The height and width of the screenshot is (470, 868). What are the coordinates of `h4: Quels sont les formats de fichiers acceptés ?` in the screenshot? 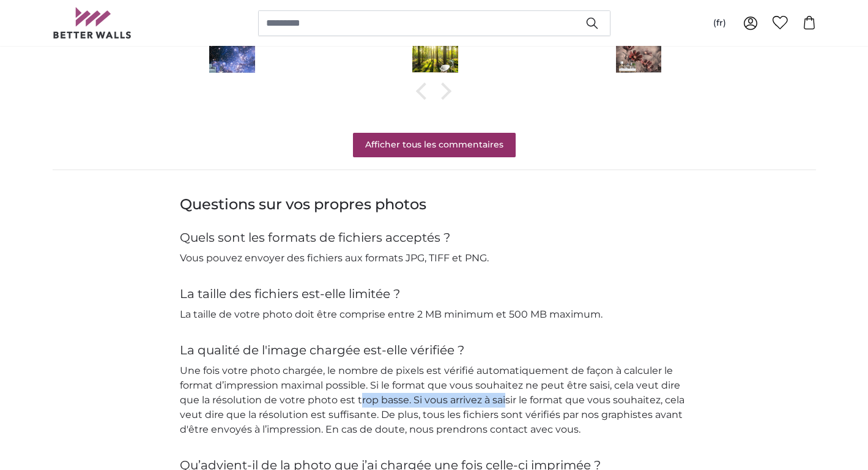 It's located at (434, 238).